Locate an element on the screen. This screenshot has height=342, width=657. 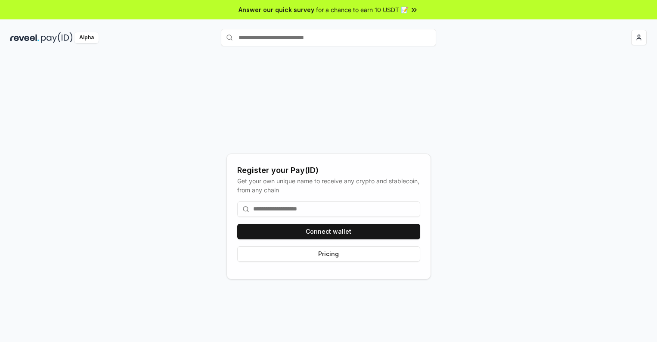
span: Answer our quick survey is located at coordinates (277, 9).